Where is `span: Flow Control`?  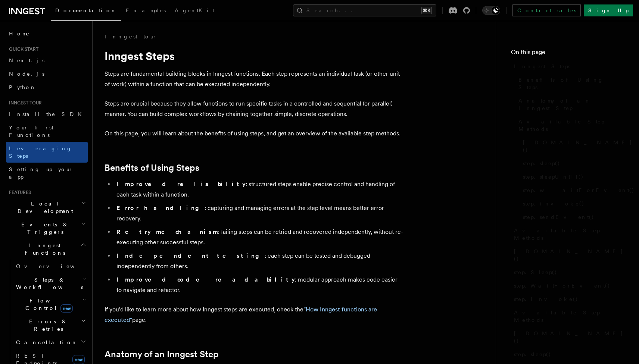
span: Flow Control is located at coordinates (47, 304).